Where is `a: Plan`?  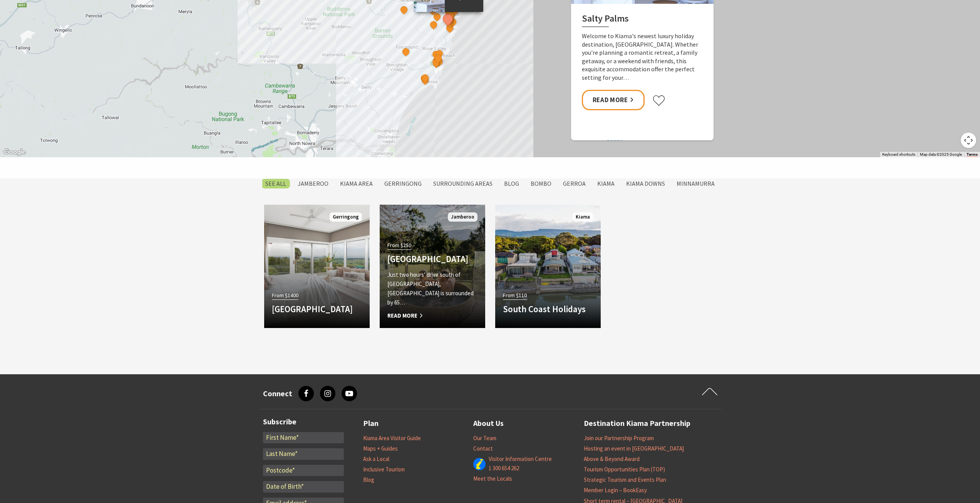 a: Plan is located at coordinates (371, 424).